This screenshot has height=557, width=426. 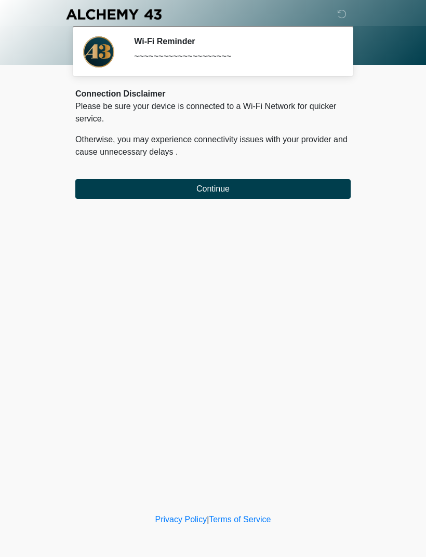 What do you see at coordinates (99, 52) in the screenshot?
I see `img: Agent Avatar` at bounding box center [99, 52].